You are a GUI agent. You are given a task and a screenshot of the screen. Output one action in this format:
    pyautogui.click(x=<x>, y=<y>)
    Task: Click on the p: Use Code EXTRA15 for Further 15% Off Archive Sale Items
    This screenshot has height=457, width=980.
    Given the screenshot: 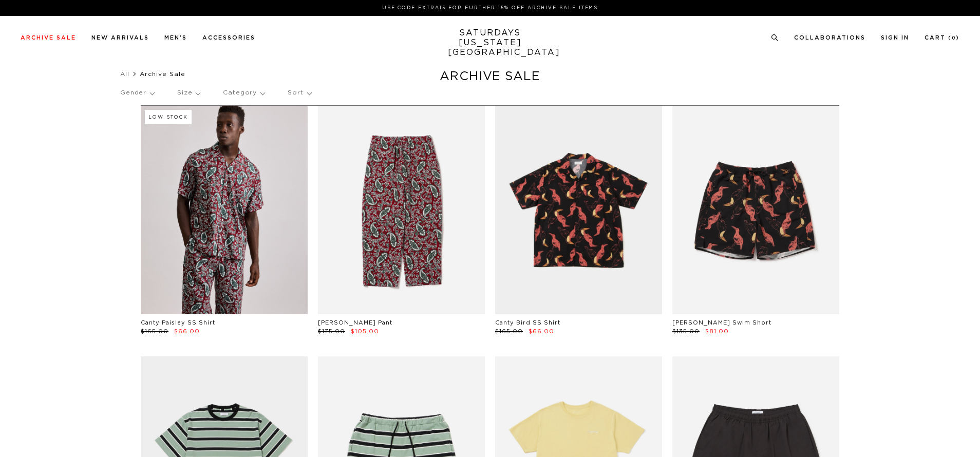 What is the action you would take?
    pyautogui.click(x=490, y=8)
    